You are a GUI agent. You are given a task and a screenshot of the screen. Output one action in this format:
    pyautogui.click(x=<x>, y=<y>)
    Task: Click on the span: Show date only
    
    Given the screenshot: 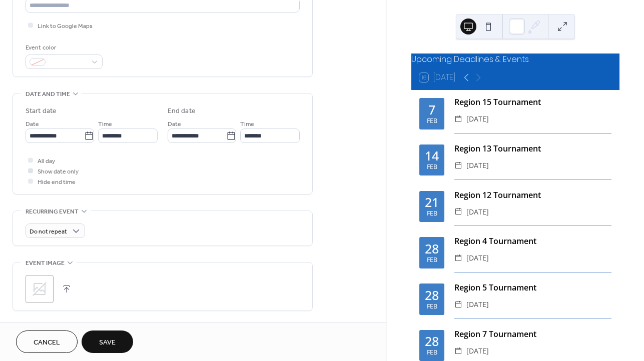 What is the action you would take?
    pyautogui.click(x=58, y=172)
    